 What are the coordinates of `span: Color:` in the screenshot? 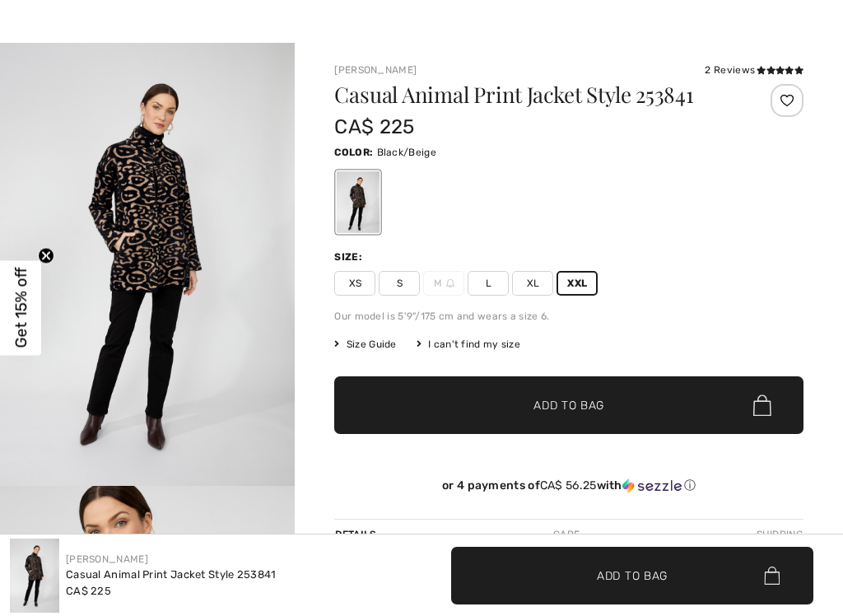 It's located at (353, 153).